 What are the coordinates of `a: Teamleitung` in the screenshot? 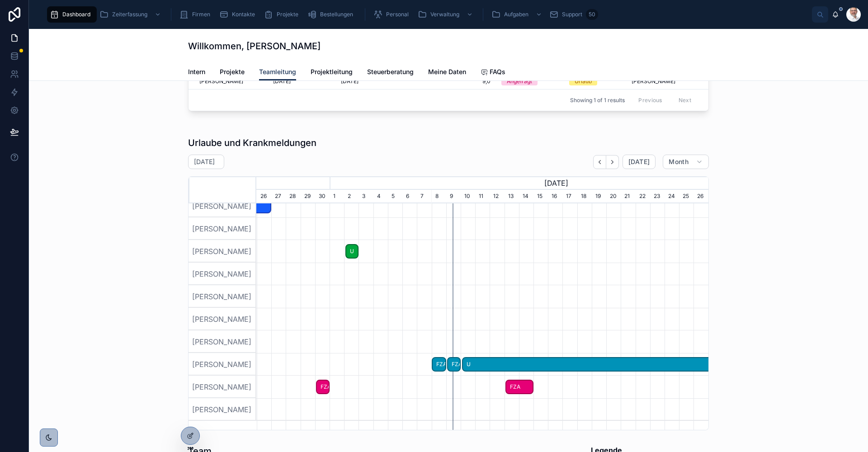 It's located at (277, 72).